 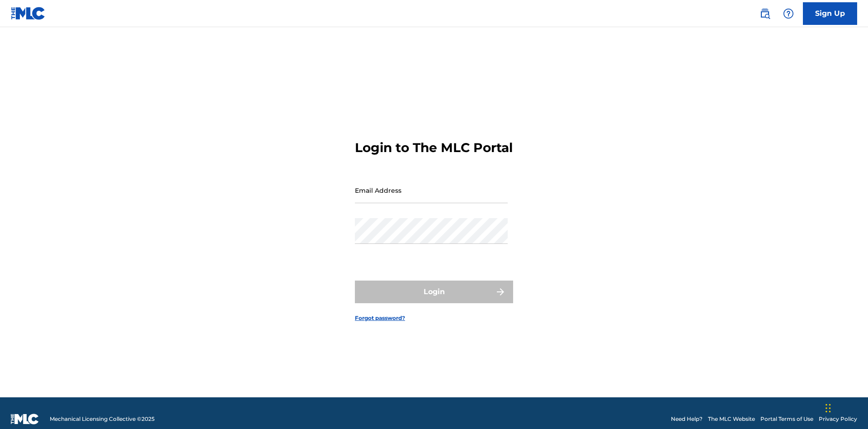 What do you see at coordinates (765, 13) in the screenshot?
I see `a: Public Search` at bounding box center [765, 13].